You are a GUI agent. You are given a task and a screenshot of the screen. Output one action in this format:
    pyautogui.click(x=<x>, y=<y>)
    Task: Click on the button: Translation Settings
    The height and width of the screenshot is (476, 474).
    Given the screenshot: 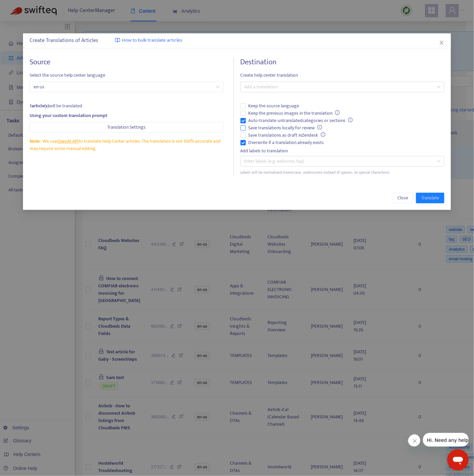 What is the action you would take?
    pyautogui.click(x=127, y=127)
    